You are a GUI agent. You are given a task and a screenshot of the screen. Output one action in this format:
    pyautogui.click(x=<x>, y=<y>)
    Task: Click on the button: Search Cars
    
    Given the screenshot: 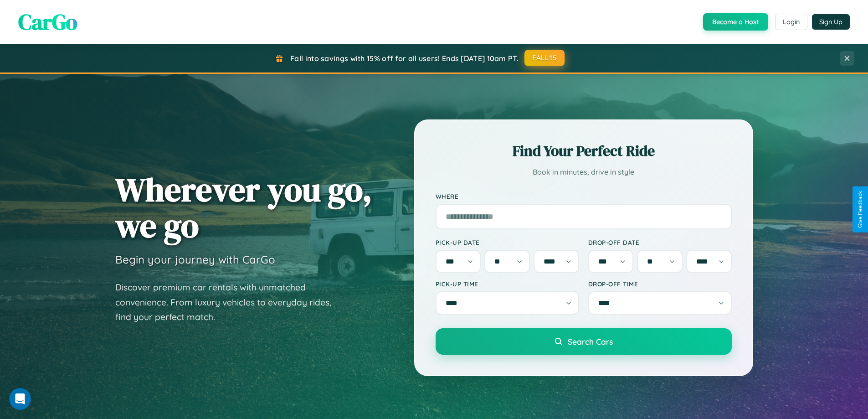 What is the action you would take?
    pyautogui.click(x=584, y=342)
    